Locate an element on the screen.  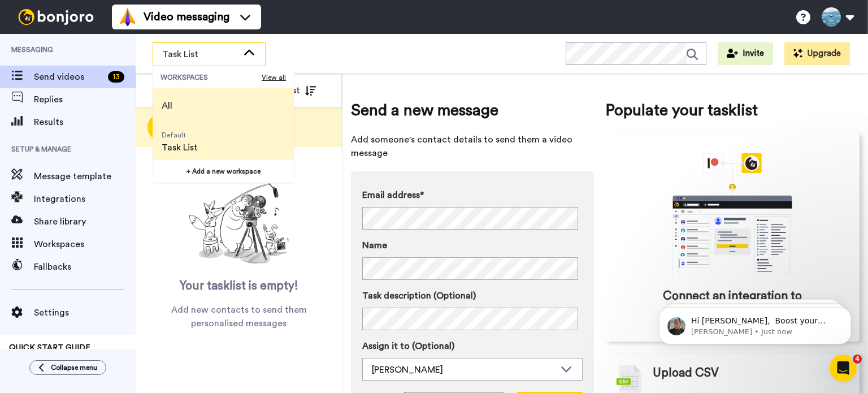
span: QUICK START GUIDE is located at coordinates (50, 348).